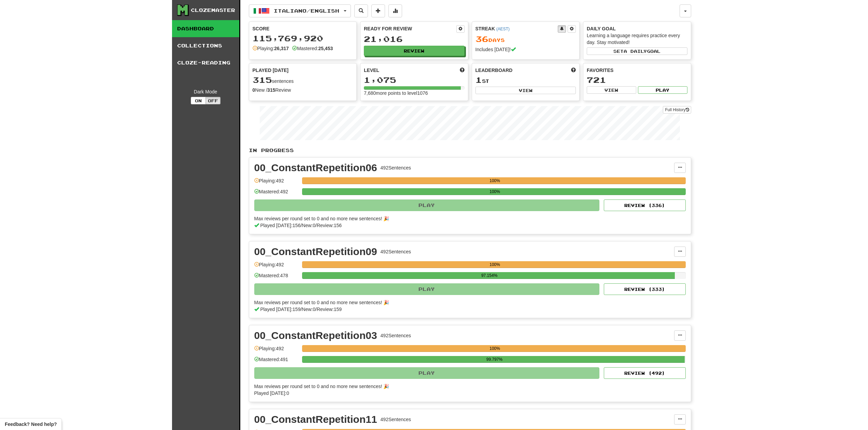 The height and width of the screenshot is (430, 868). What do you see at coordinates (414, 51) in the screenshot?
I see `button: Review` at bounding box center [414, 51].